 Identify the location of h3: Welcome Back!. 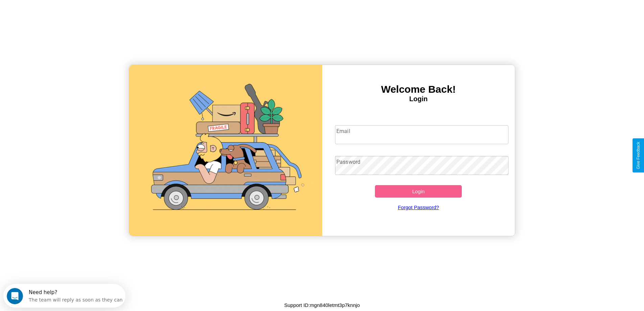
(419, 89).